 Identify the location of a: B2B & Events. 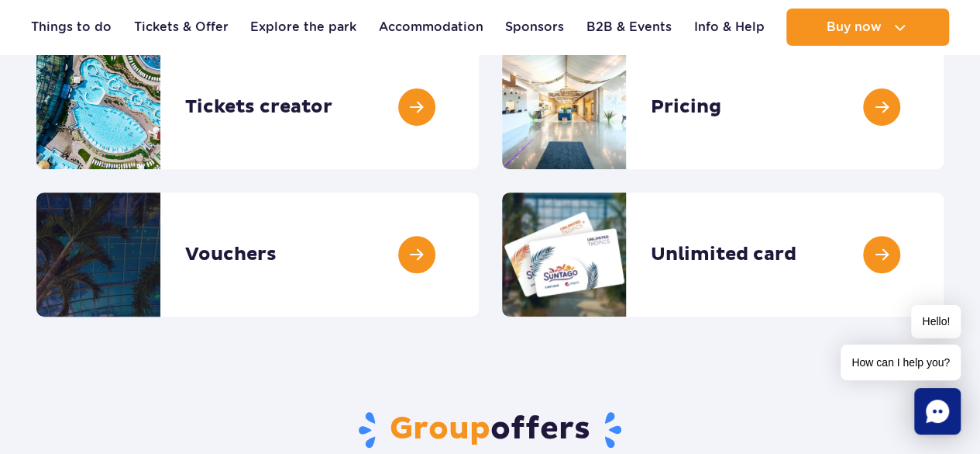
(629, 27).